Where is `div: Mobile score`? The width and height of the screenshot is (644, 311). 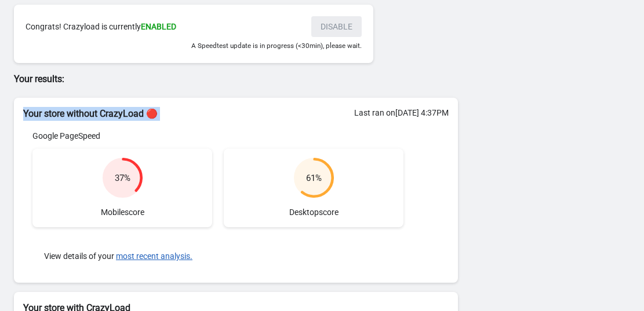 div: Mobile score is located at coordinates (122, 188).